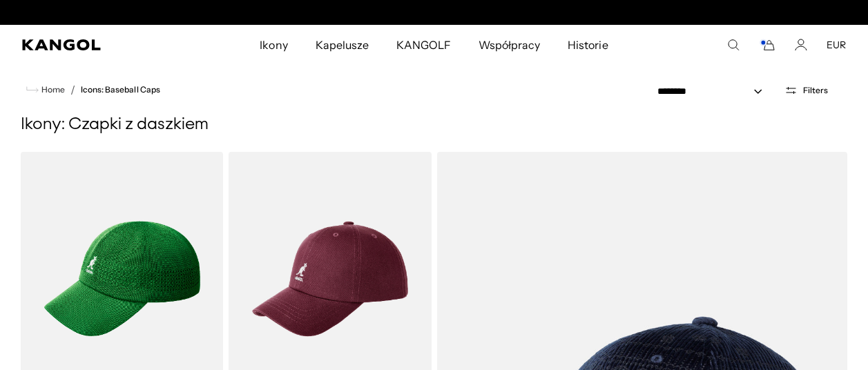 The height and width of the screenshot is (370, 868). What do you see at coordinates (836, 45) in the screenshot?
I see `button: EUR` at bounding box center [836, 45].